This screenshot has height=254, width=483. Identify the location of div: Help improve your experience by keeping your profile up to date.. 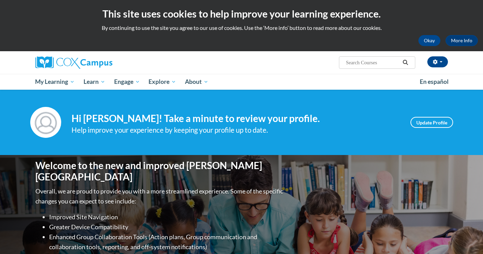
(236, 130).